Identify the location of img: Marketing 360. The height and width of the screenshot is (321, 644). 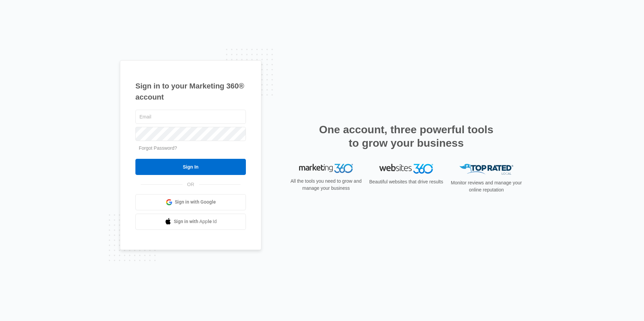
(326, 169).